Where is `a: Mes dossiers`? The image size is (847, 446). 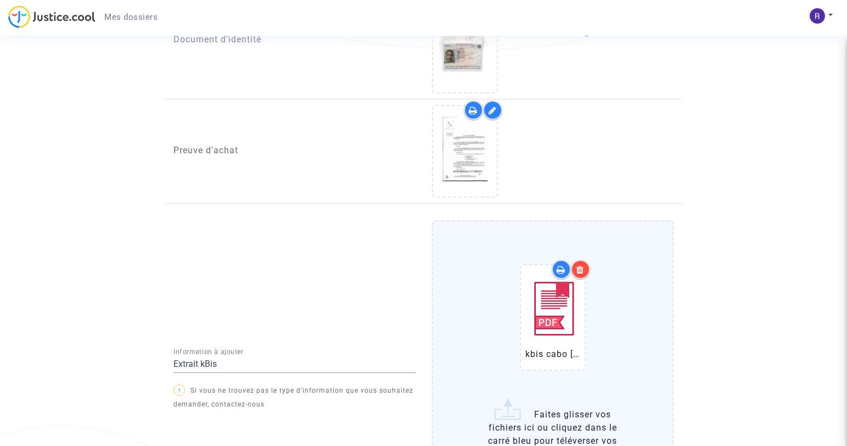 a: Mes dossiers is located at coordinates (131, 17).